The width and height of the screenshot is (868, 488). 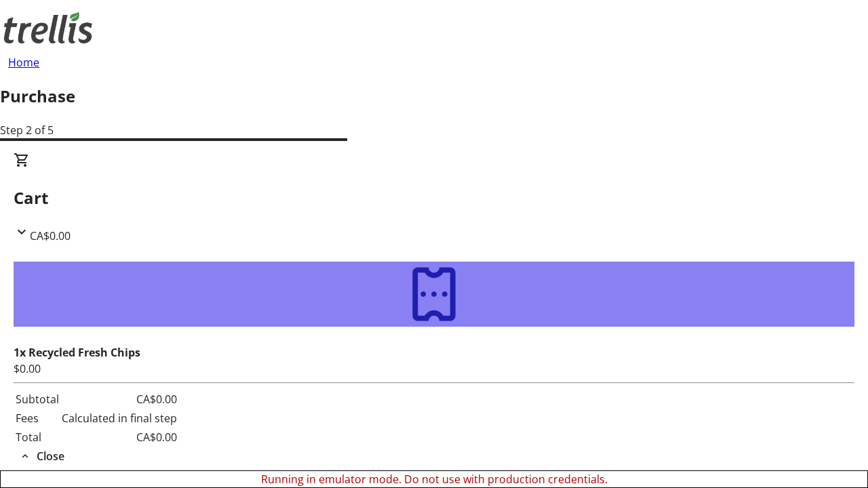 What do you see at coordinates (37, 419) in the screenshot?
I see `td: Fees` at bounding box center [37, 419].